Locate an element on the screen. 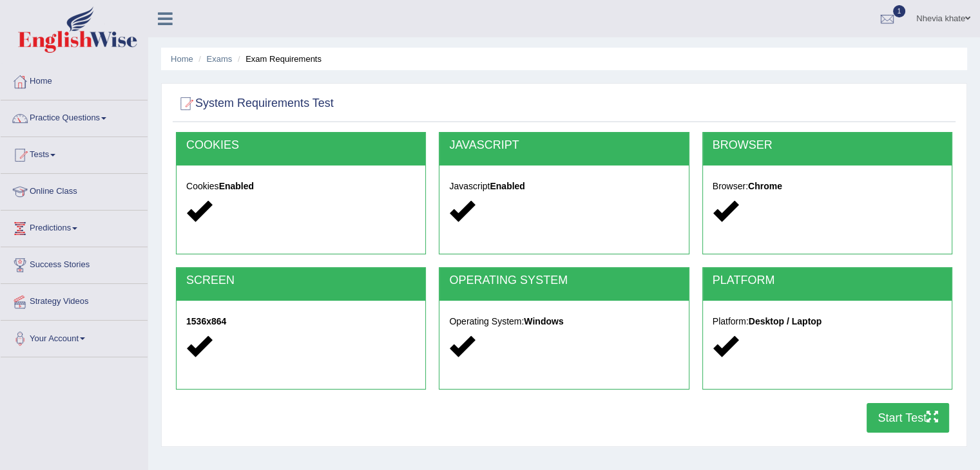 This screenshot has height=470, width=980. a: Strategy Videos is located at coordinates (74, 300).